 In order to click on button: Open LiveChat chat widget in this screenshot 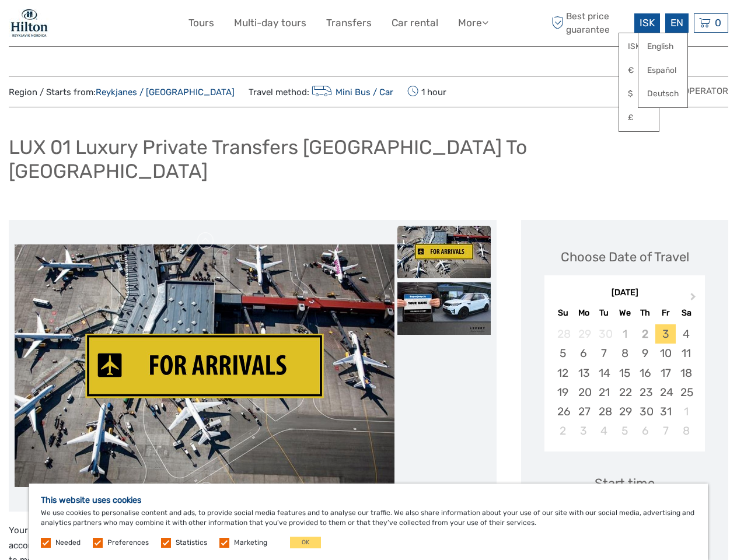, I will do `click(141, 25)`.